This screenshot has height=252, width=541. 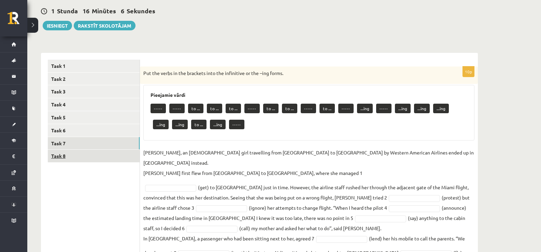 I want to click on a: Task 8, so click(x=93, y=156).